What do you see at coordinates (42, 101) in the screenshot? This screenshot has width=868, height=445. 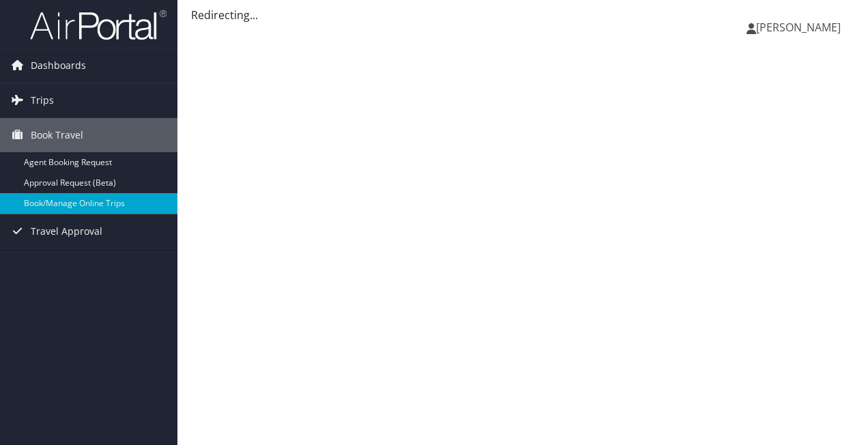 I see `span: Trips` at bounding box center [42, 101].